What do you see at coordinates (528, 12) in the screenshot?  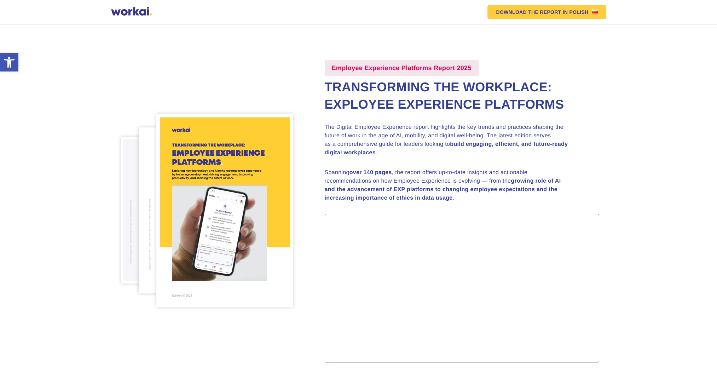 I see `em: DOWNLOAD THE REPORT` at bounding box center [528, 12].